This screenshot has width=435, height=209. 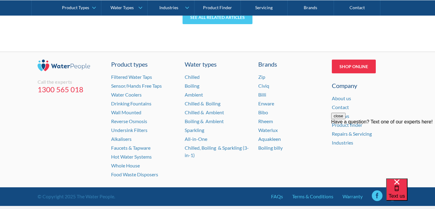 What do you see at coordinates (129, 121) in the screenshot?
I see `a: Reverse Osmosis` at bounding box center [129, 121].